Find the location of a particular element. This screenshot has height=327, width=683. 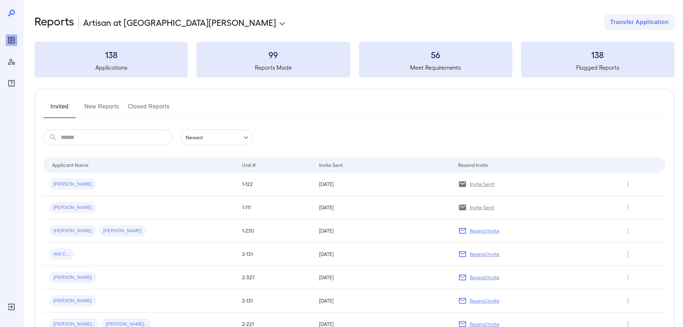

h2: Reports is located at coordinates (54, 22).